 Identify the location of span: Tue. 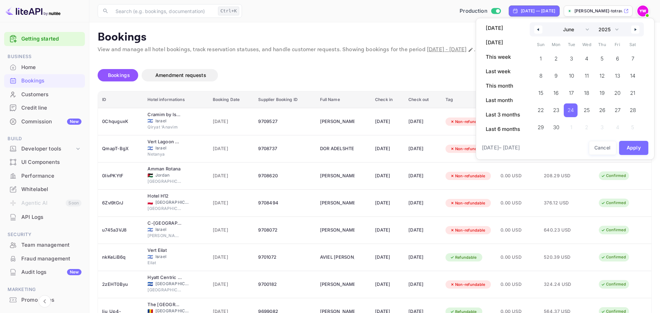
(571, 45).